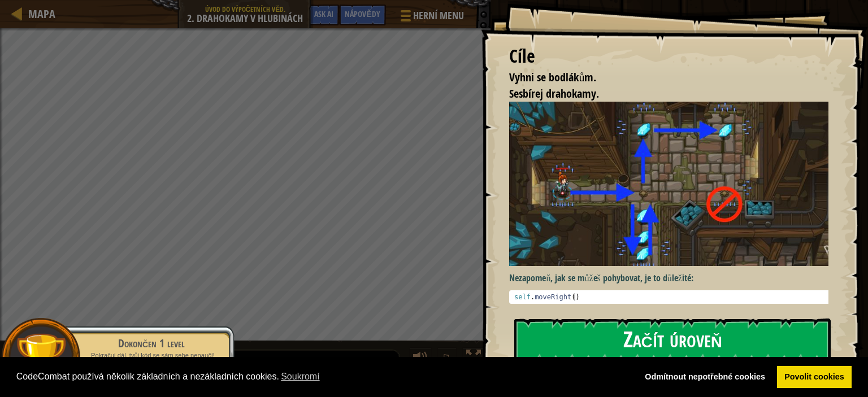 The width and height of the screenshot is (868, 397). What do you see at coordinates (673, 278) in the screenshot?
I see `p: Nezapomeň, jak se můžeš pohybovat, je to důležité:` at bounding box center [673, 278].